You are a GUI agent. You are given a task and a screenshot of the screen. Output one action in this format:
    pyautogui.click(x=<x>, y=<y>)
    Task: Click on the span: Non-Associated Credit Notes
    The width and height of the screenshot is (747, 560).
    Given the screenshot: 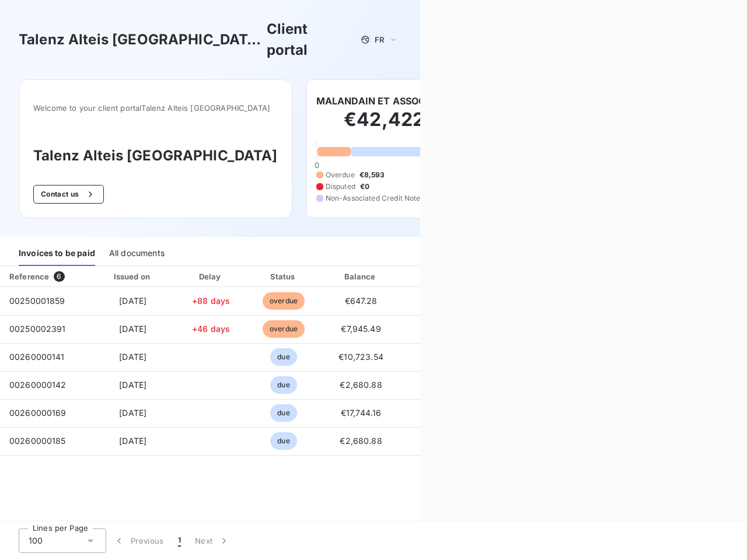 What is the action you would take?
    pyautogui.click(x=375, y=198)
    